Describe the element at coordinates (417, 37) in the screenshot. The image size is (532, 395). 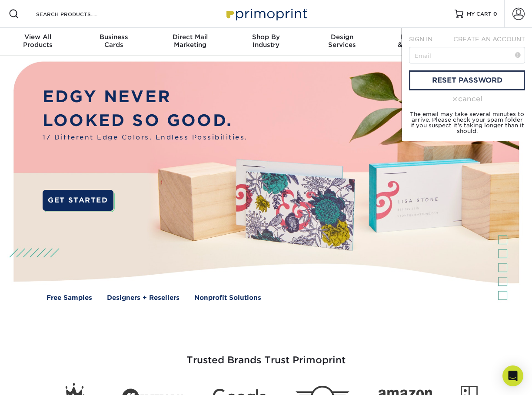
I see `span: Resources` at that location.